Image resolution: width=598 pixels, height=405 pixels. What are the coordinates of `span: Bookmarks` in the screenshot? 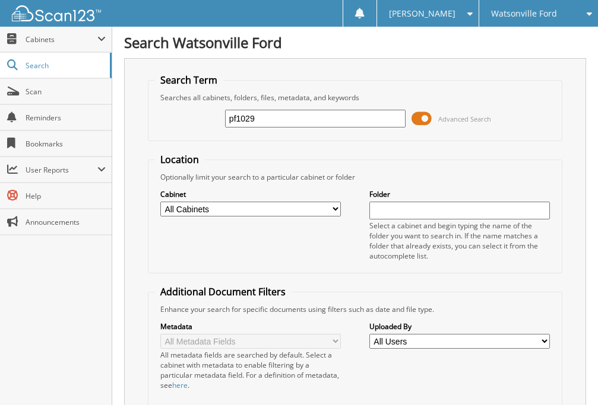 It's located at (65, 144).